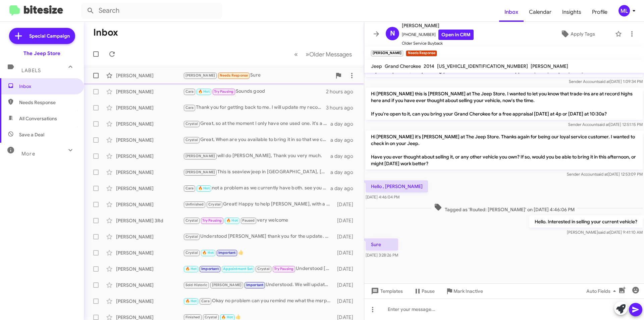 Image resolution: width=644 pixels, height=320 pixels. What do you see at coordinates (600, 12) in the screenshot?
I see `a: Profile` at bounding box center [600, 12].